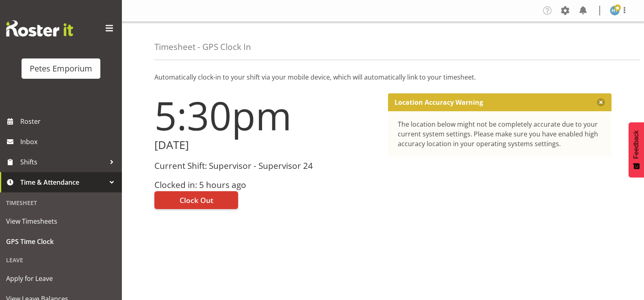 The image size is (644, 300). What do you see at coordinates (61, 260) in the screenshot?
I see `div: Leave` at bounding box center [61, 260].